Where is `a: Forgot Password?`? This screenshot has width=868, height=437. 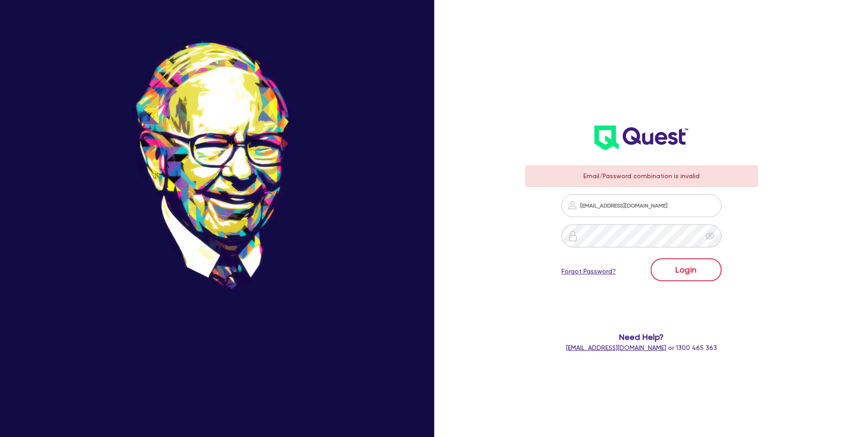
a: Forgot Password? is located at coordinates (589, 271).